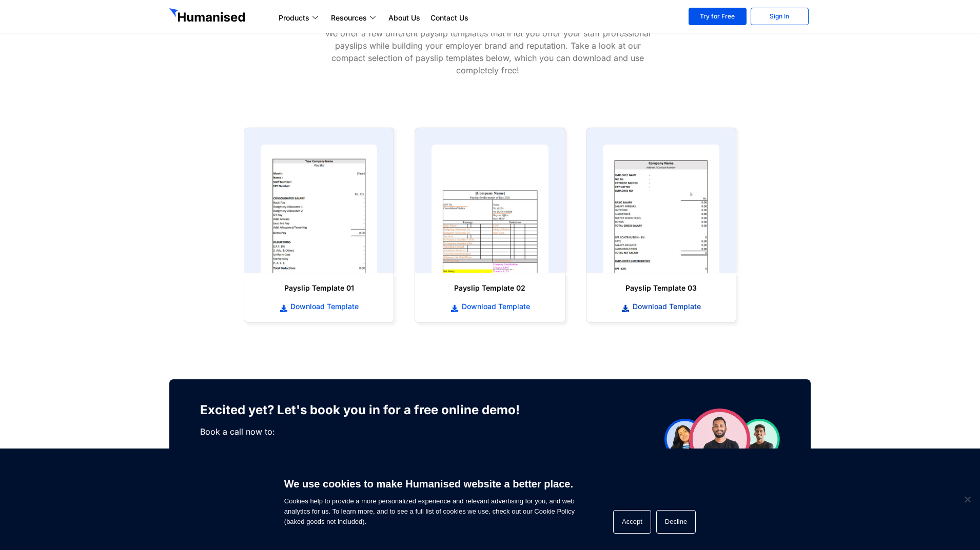 This screenshot has width=980, height=550. I want to click on button: Decline, so click(676, 522).